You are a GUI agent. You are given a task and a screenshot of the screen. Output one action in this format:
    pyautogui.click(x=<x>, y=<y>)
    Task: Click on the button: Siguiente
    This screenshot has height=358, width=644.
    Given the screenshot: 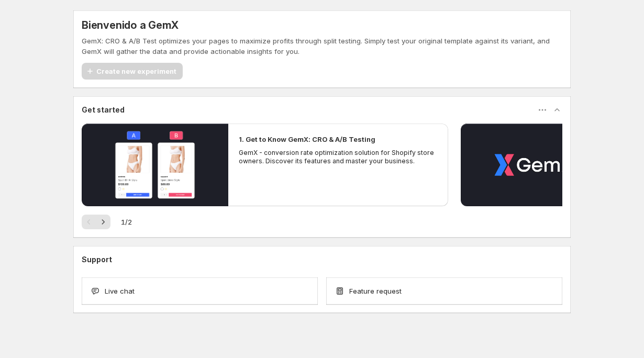 What is the action you would take?
    pyautogui.click(x=103, y=222)
    